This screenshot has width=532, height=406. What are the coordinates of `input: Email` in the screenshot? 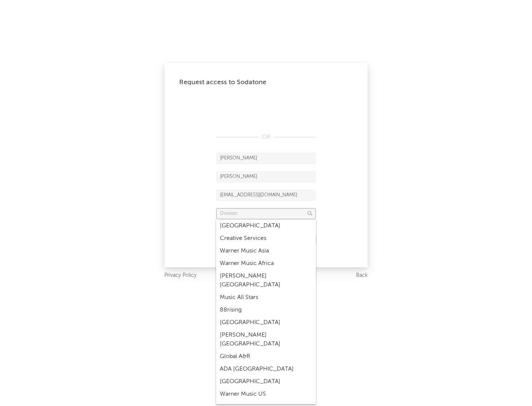 It's located at (266, 195).